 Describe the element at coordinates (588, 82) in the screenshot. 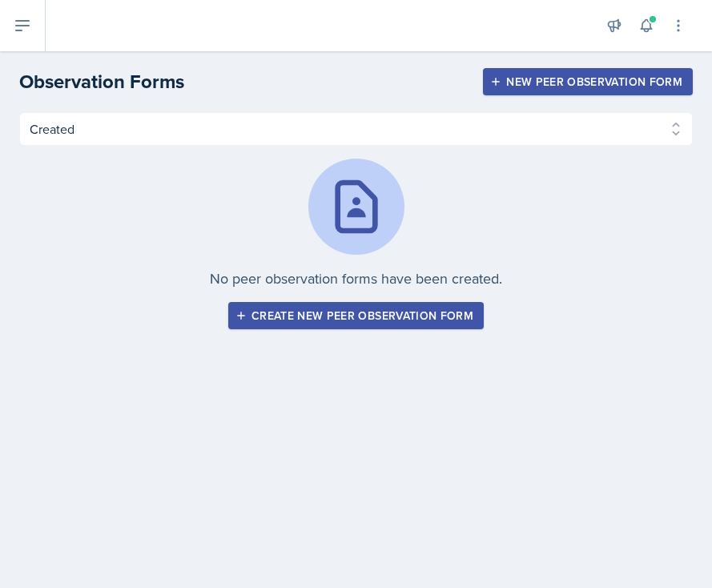

I see `button: New Peer Observation Form` at that location.